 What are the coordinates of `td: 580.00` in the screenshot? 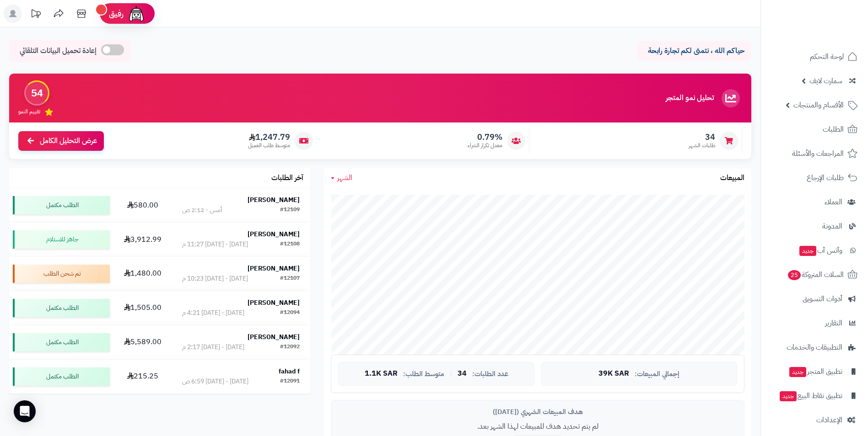 It's located at (142, 205).